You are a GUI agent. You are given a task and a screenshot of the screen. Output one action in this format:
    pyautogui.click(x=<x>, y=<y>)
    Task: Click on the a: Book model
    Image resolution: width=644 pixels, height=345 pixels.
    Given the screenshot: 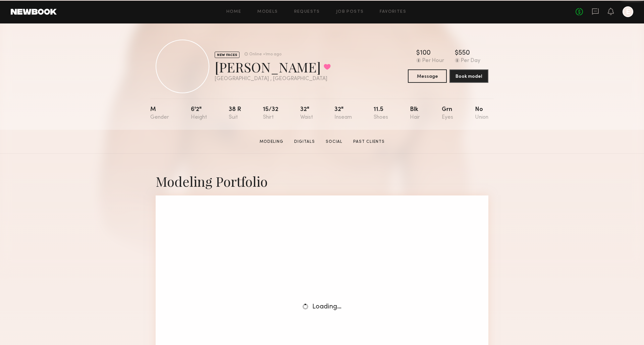 What is the action you would take?
    pyautogui.click(x=469, y=76)
    